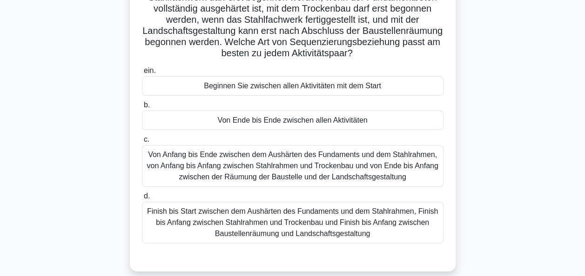 The image size is (585, 276). What do you see at coordinates (150, 70) in the screenshot?
I see `span: ein.` at bounding box center [150, 70].